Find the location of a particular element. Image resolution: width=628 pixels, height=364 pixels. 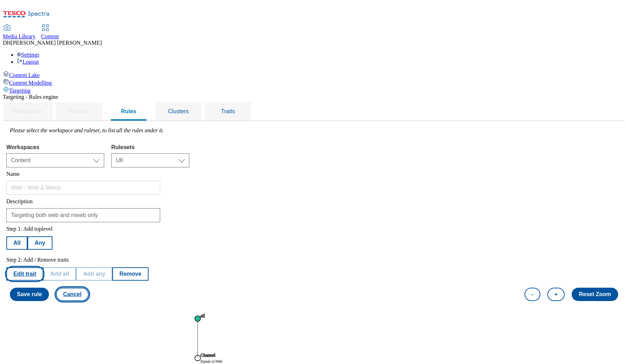

button: Any is located at coordinates (40, 243).